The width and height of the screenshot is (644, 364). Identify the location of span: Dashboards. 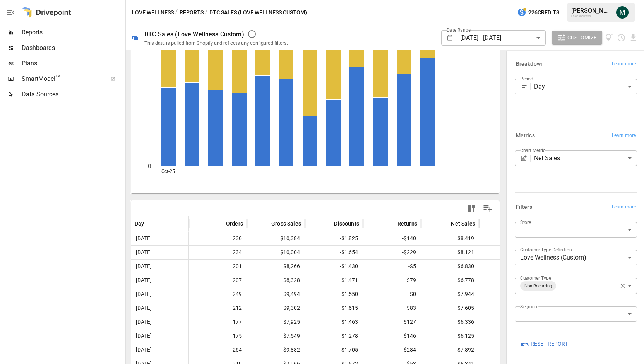
(73, 48).